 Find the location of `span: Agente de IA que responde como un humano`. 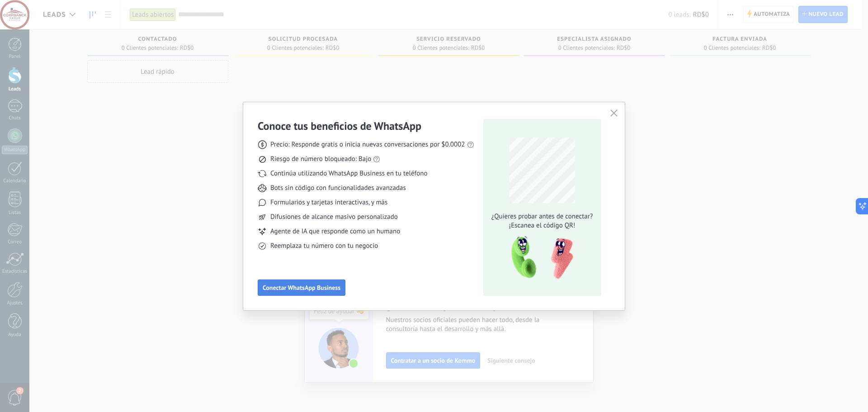

span: Agente de IA que responde como un humano is located at coordinates (335, 232).